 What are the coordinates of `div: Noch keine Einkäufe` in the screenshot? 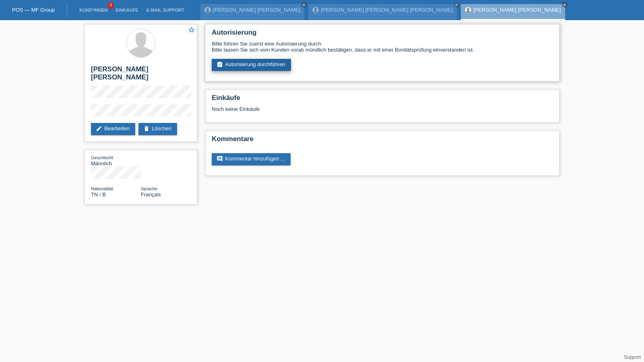 It's located at (382, 112).